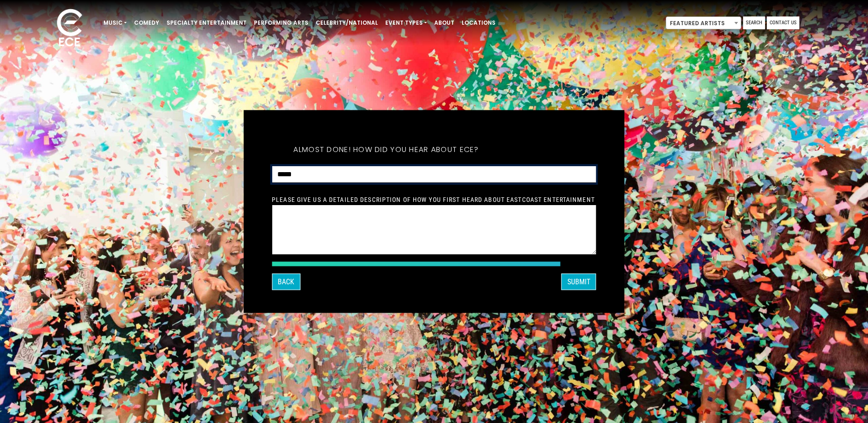 This screenshot has height=423, width=868. Describe the element at coordinates (433, 200) in the screenshot. I see `label: Please give us a detailed description of how you first heard about EastCoast Entertainment` at that location.